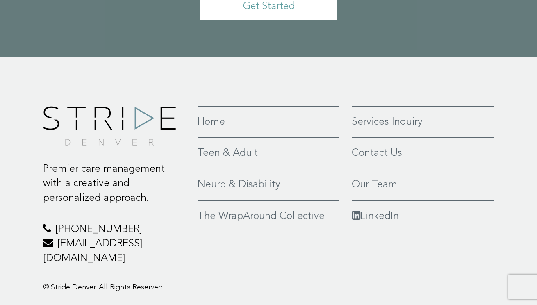 This screenshot has height=305, width=537. I want to click on a: The WrapAround Collective, so click(268, 216).